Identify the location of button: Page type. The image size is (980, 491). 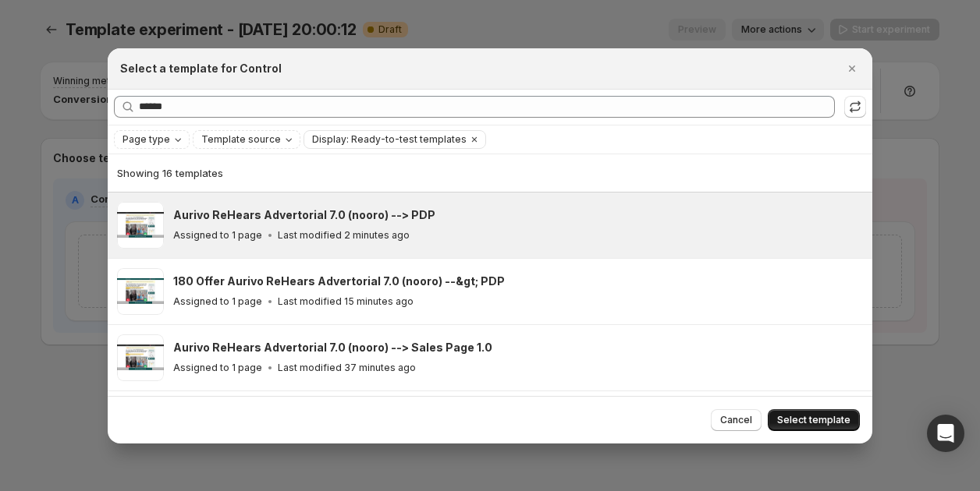
(151, 140).